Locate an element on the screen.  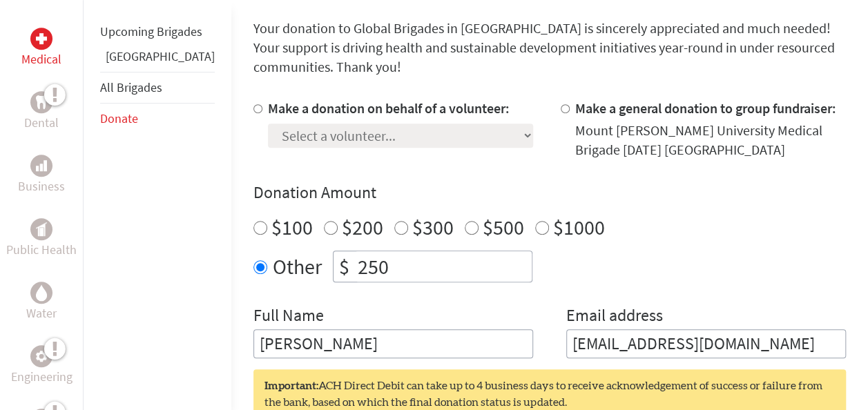
a: Upcoming Brigades is located at coordinates (151, 31).